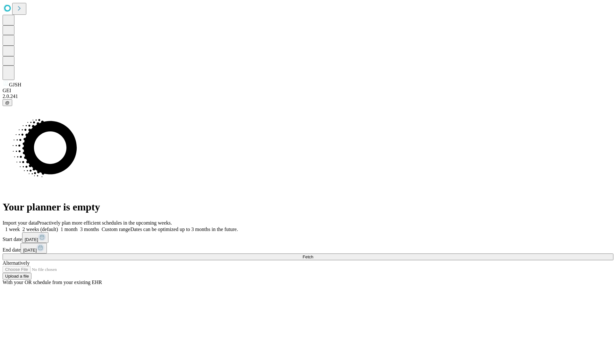  Describe the element at coordinates (15, 84) in the screenshot. I see `span: GJSH` at that location.